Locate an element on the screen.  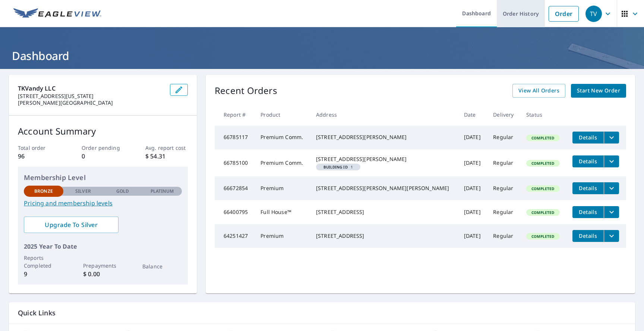
p: Avg. report cost is located at coordinates (167, 147).